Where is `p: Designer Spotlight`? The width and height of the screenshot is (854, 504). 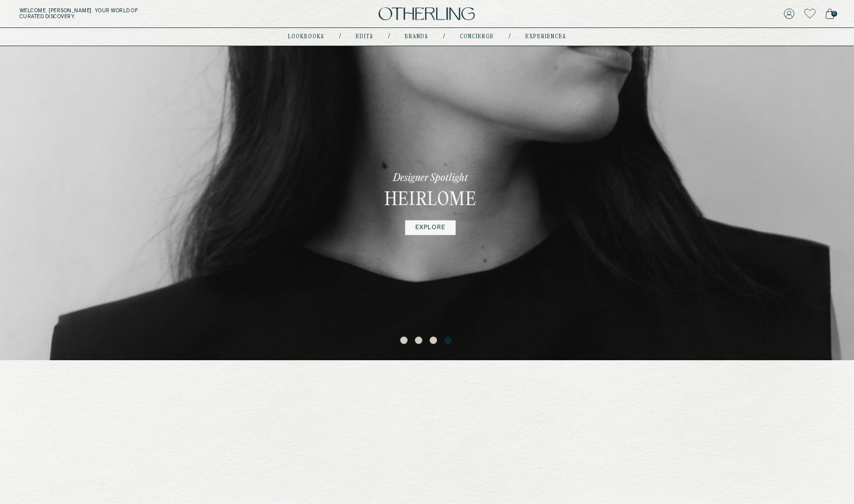 p: Designer Spotlight is located at coordinates (430, 178).